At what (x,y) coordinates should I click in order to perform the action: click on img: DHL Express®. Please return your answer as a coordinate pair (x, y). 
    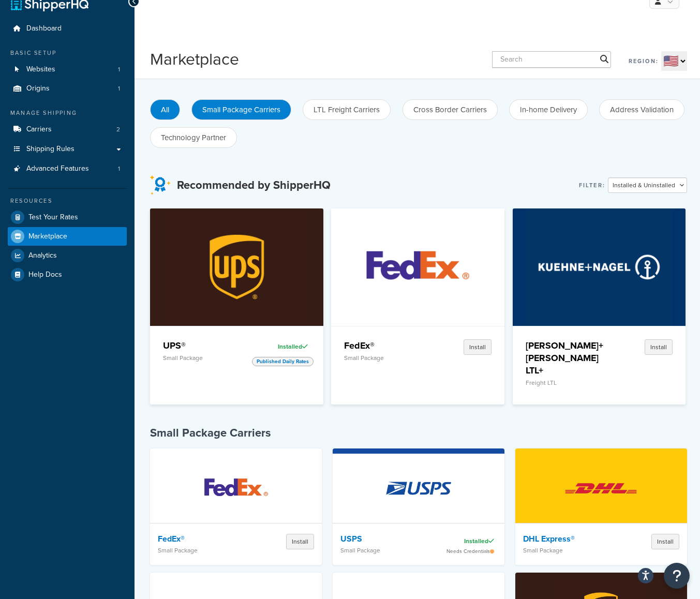
    Looking at the image, I should click on (600, 489).